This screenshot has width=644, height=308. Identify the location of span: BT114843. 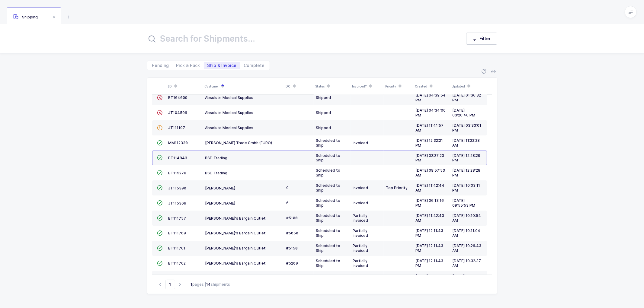
(178, 158).